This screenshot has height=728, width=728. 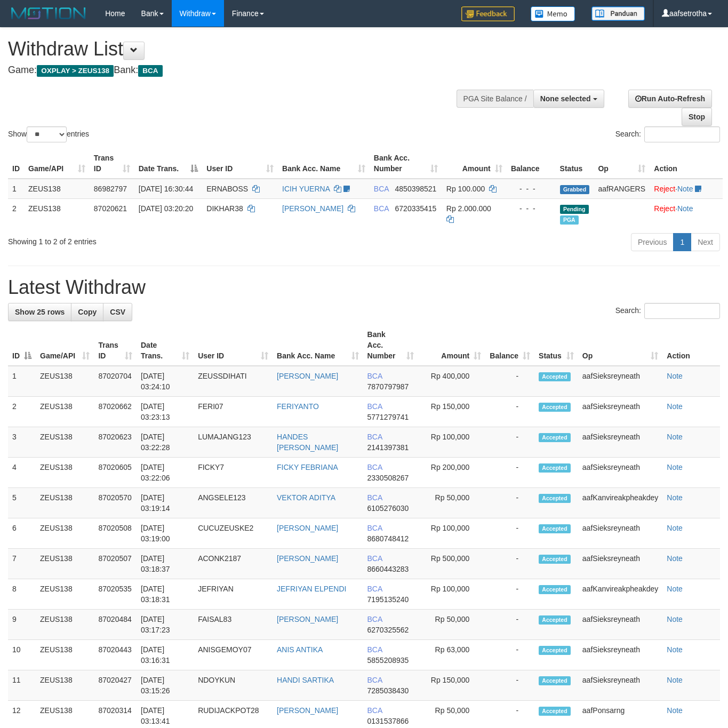 I want to click on td: ANGSELE123, so click(x=233, y=503).